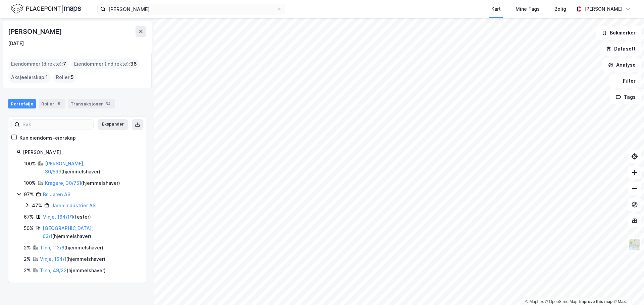  What do you see at coordinates (65, 64) in the screenshot?
I see `span: 7` at bounding box center [65, 64].